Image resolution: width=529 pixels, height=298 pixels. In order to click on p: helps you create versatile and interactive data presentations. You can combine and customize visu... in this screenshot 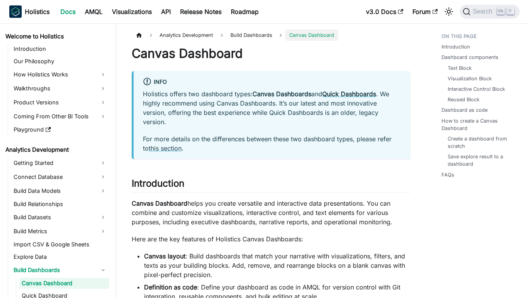, I will do `click(271, 212)`.